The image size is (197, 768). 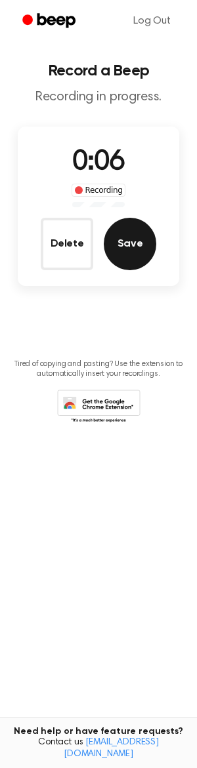 I want to click on span: Contact us, so click(x=98, y=748).